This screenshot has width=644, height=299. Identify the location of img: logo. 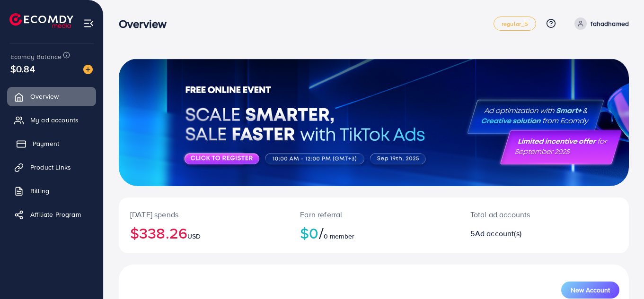
(41, 20).